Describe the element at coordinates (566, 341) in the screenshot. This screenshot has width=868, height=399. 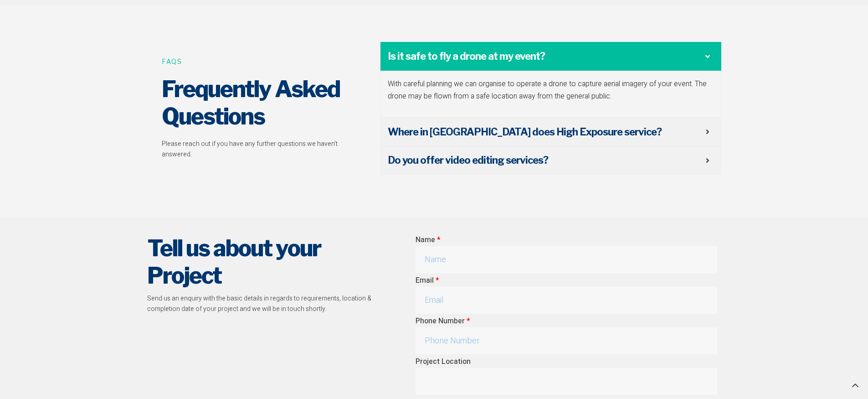
I see `input: Only numbers and phone characters (#, -, *, etc) are accepted.` at that location.